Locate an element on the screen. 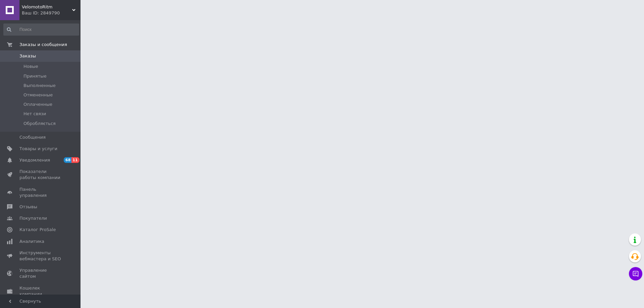 Image resolution: width=644 pixels, height=308 pixels. span: Принятые is located at coordinates (35, 76).